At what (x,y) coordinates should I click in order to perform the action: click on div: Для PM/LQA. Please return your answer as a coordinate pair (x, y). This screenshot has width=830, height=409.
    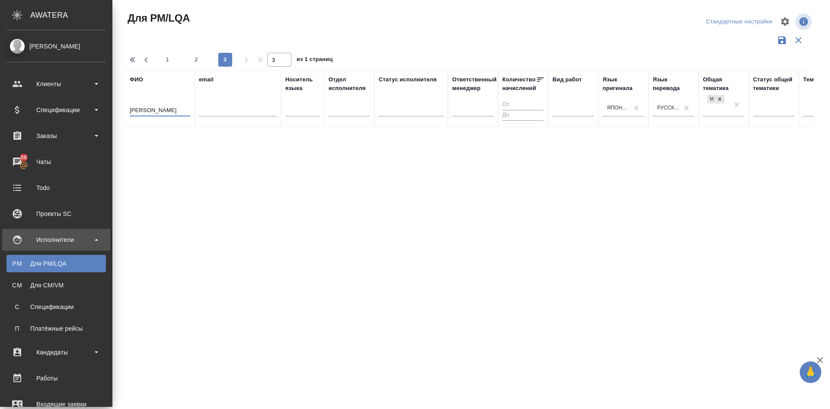
    Looking at the image, I should click on (56, 263).